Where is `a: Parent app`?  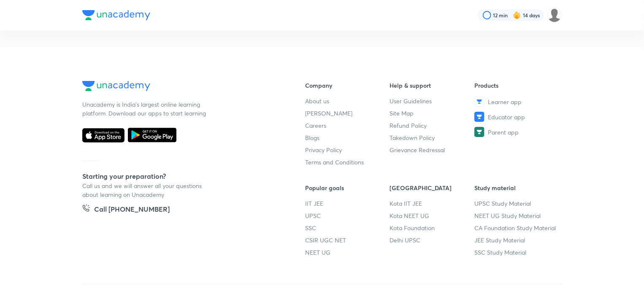
a: Parent app is located at coordinates (516, 132).